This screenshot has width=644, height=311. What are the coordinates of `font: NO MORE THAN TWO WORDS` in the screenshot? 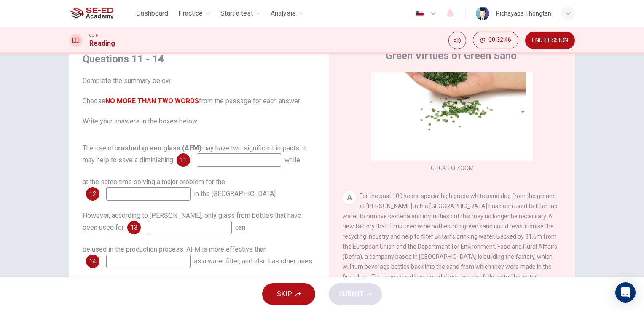 It's located at (152, 101).